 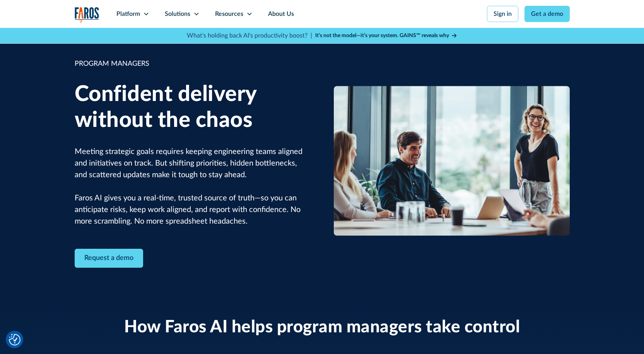 What do you see at coordinates (15, 340) in the screenshot?
I see `img: Revisit consent button` at bounding box center [15, 340].